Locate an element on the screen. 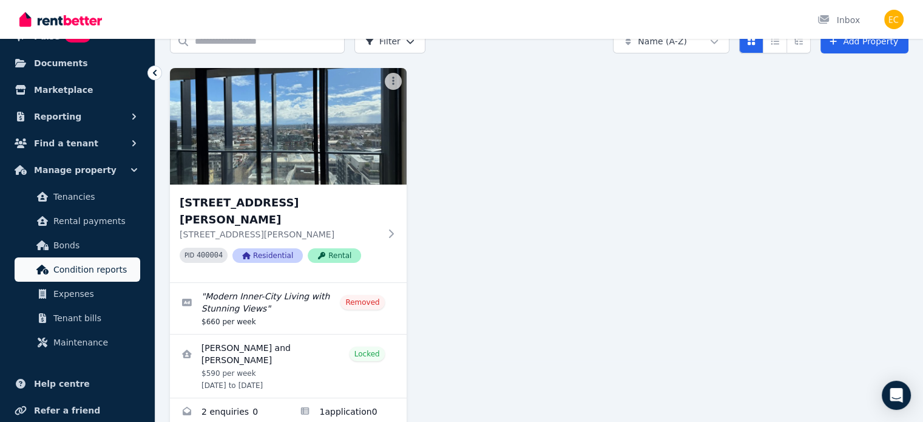 The width and height of the screenshot is (923, 422). span: Reporting is located at coordinates (58, 116).